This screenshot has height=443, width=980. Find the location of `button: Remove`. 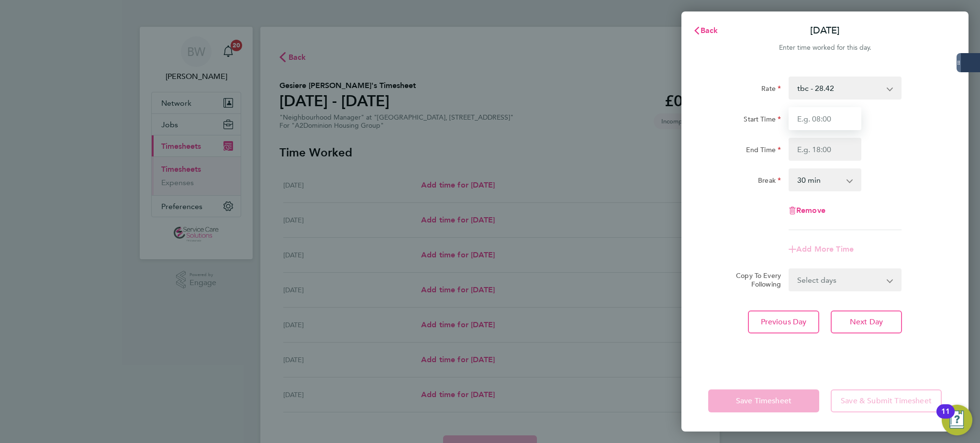

button: Remove is located at coordinates (807, 211).